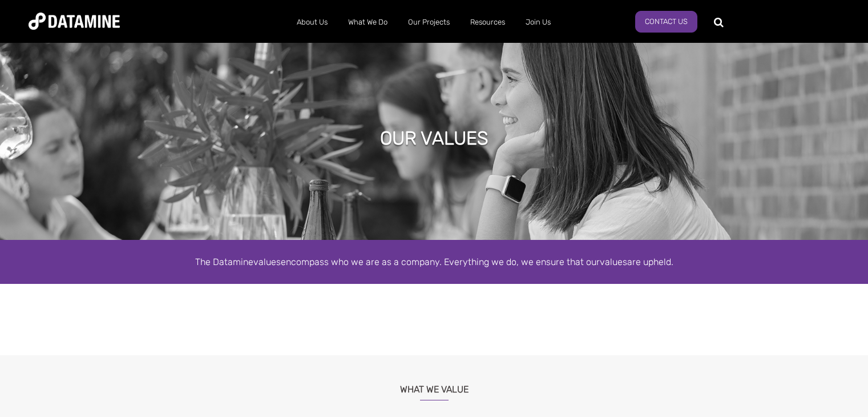 The width and height of the screenshot is (868, 417). Describe the element at coordinates (666, 22) in the screenshot. I see `a: Contact Us` at that location.